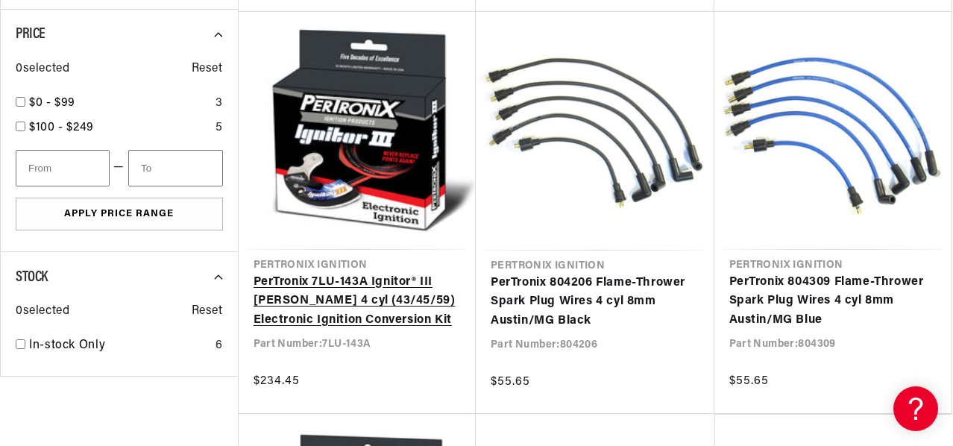  I want to click on div: 3, so click(219, 104).